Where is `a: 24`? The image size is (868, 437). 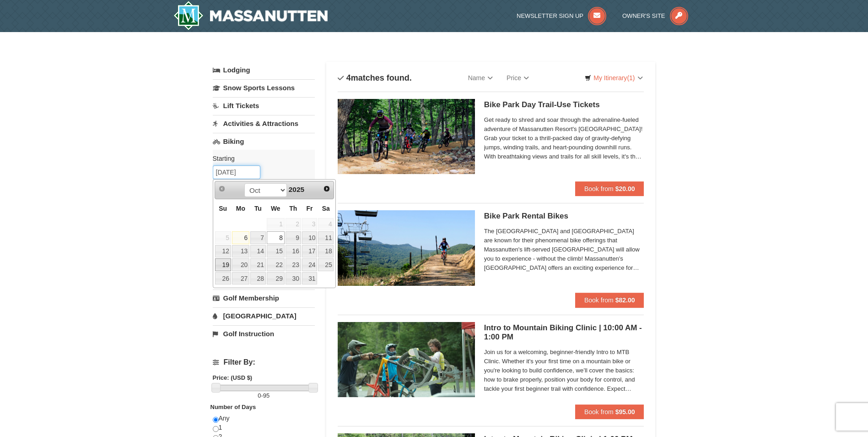 a: 24 is located at coordinates (310, 265).